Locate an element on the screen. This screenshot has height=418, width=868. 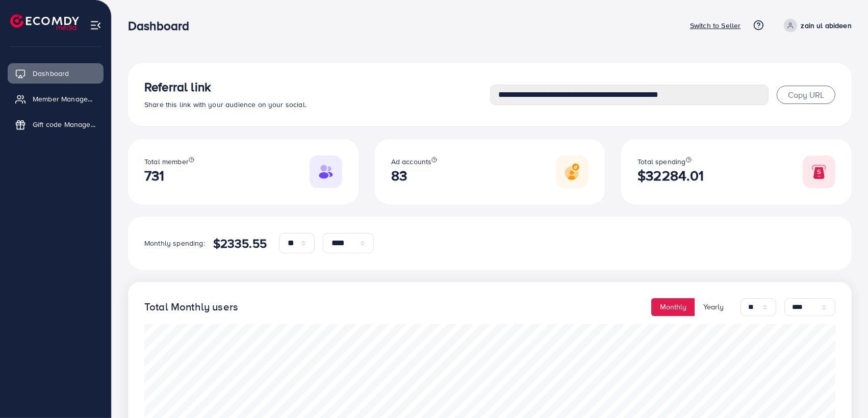
h2: 731 is located at coordinates (170, 175).